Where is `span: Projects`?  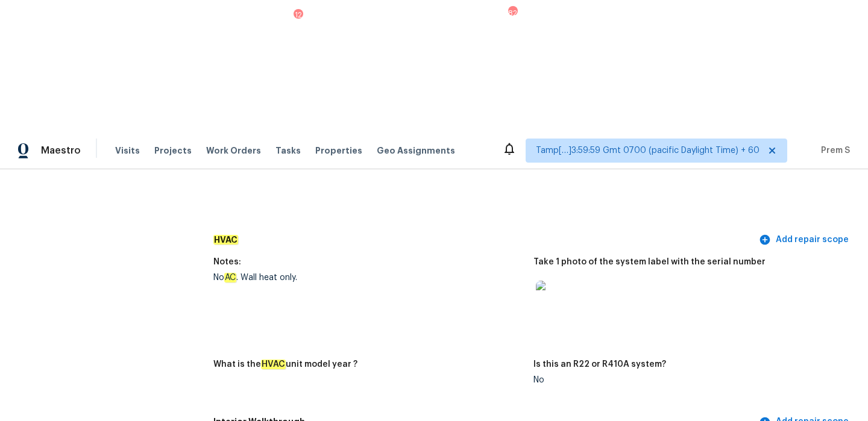 span: Projects is located at coordinates (173, 151).